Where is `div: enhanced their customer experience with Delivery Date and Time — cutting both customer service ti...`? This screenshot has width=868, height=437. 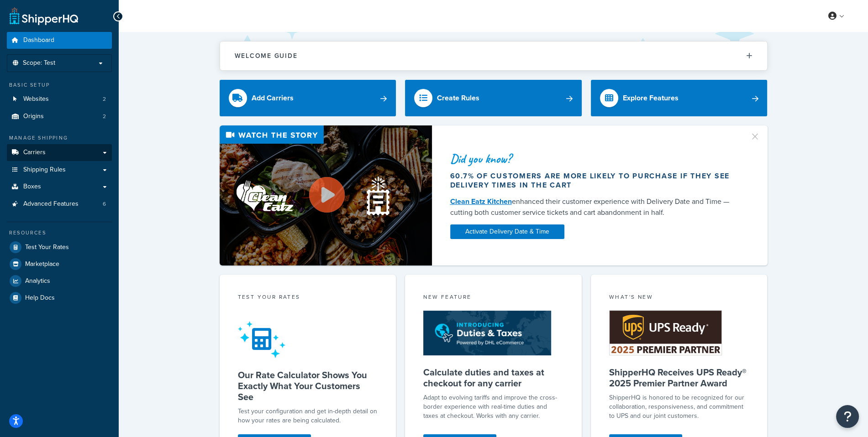
div: enhanced their customer experience with Delivery Date and Time — cutting both customer service ti... is located at coordinates (595, 207).